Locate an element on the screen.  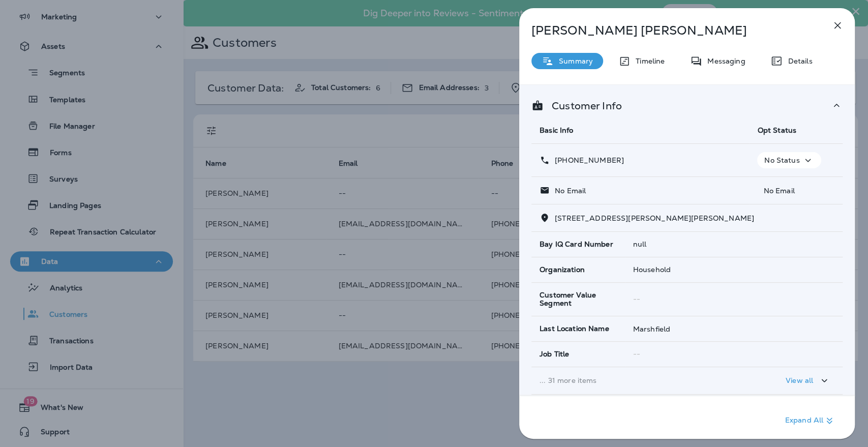
p: Expand All is located at coordinates (810, 421).